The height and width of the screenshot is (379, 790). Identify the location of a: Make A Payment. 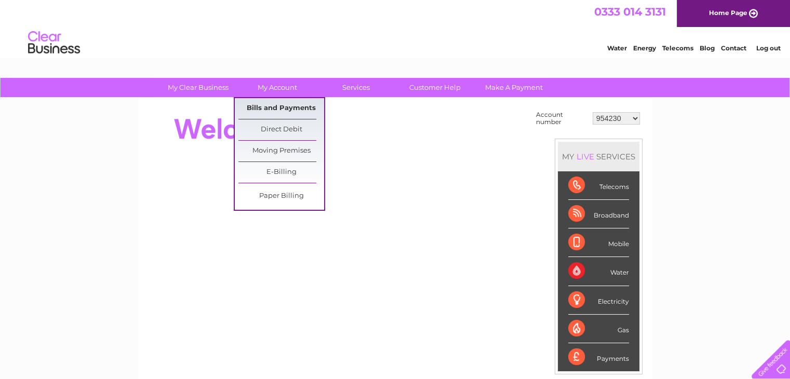
(514, 87).